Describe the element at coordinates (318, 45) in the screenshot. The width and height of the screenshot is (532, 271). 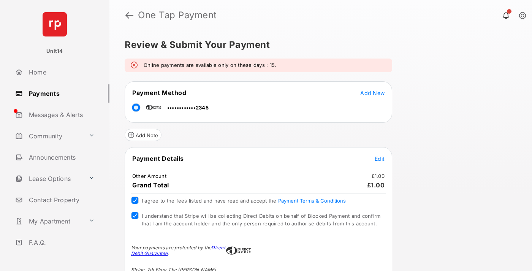
I see `h5: Review & Submit Your Payment` at that location.